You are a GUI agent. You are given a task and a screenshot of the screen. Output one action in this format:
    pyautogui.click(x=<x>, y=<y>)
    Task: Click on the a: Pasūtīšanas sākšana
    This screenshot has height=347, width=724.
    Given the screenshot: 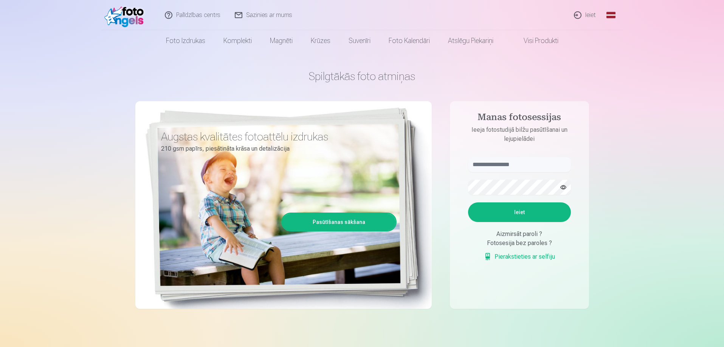 What is the action you would take?
    pyautogui.click(x=339, y=222)
    